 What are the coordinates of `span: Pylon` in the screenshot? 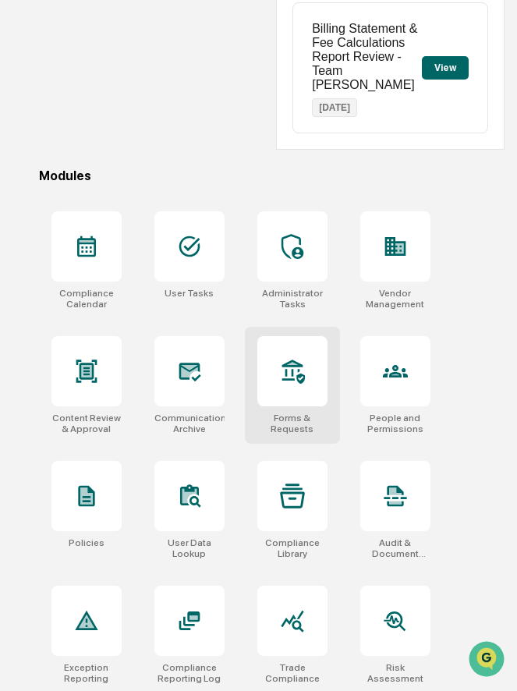 It's located at (172, 270).